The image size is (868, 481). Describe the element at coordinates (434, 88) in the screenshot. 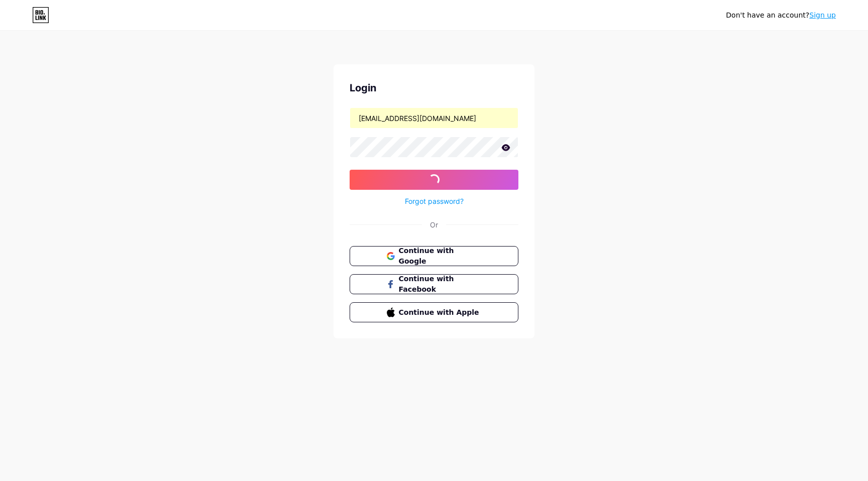

I see `div: Login` at that location.